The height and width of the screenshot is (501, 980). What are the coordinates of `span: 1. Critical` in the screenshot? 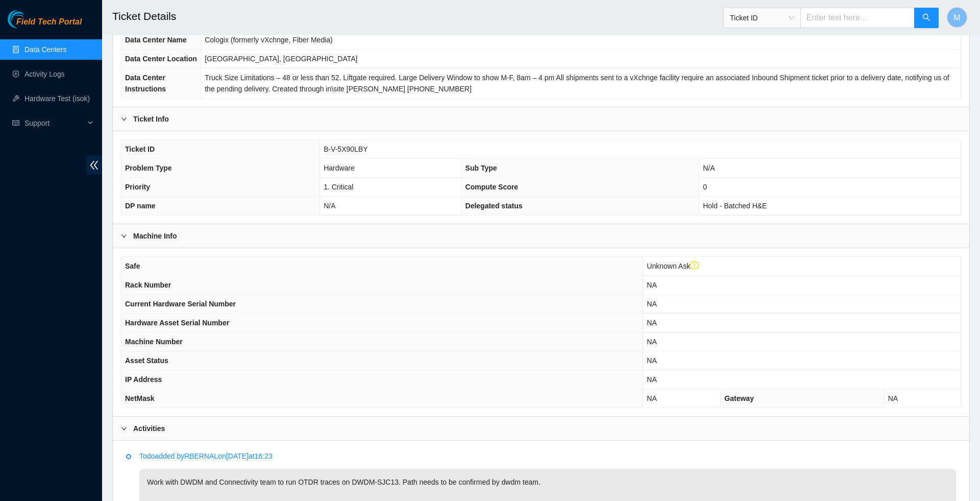 It's located at (339, 187).